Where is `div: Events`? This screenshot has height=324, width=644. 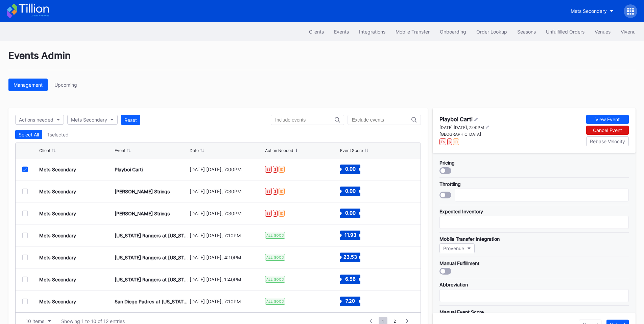
div: Events is located at coordinates (341, 31).